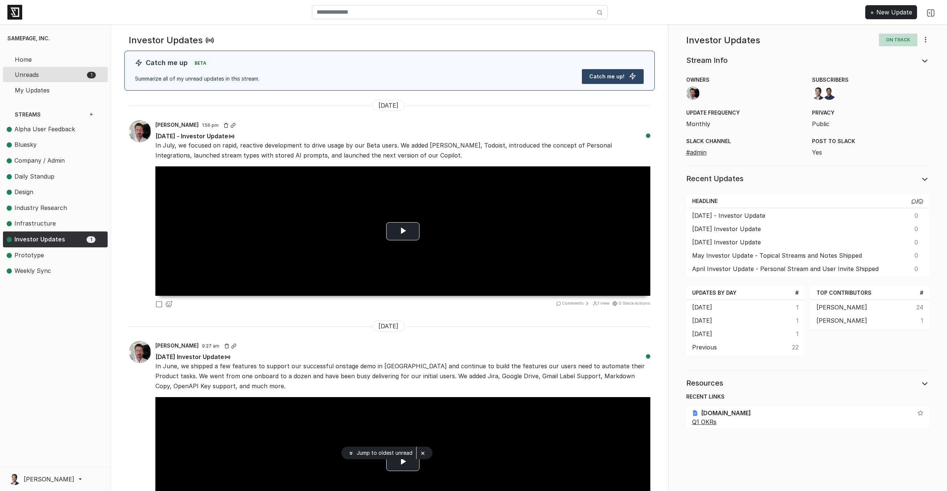 Image resolution: width=947 pixels, height=491 pixels. Describe the element at coordinates (201, 63) in the screenshot. I see `span: Beta` at that location.